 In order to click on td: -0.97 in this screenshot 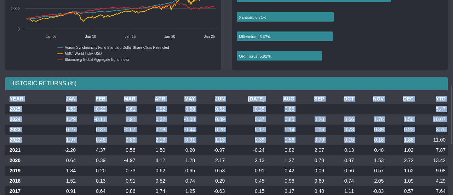, I will do `click(212, 150)`.